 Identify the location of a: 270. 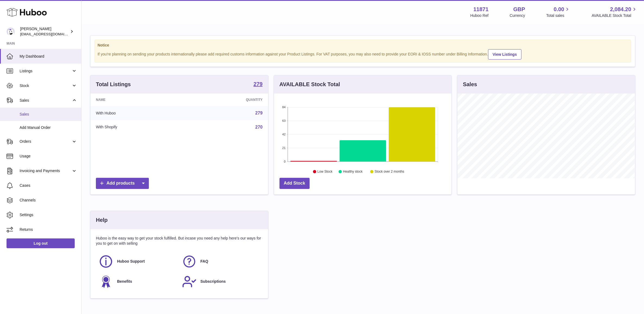
(259, 127).